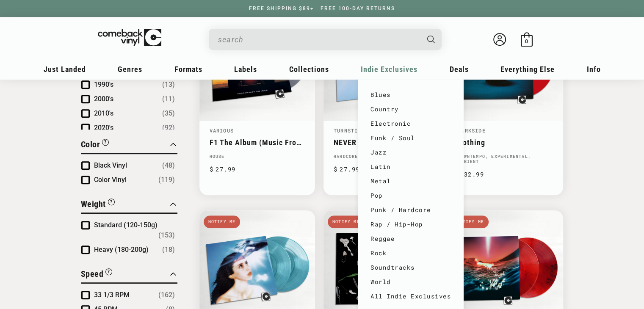 This screenshot has width=644, height=309. I want to click on a: Blues, so click(411, 95).